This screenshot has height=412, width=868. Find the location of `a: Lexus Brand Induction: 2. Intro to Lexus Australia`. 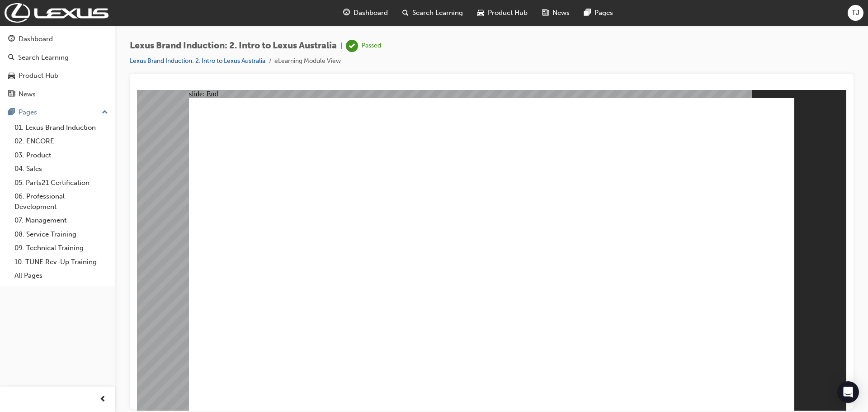

a: Lexus Brand Induction: 2. Intro to Lexus Australia is located at coordinates (198, 61).